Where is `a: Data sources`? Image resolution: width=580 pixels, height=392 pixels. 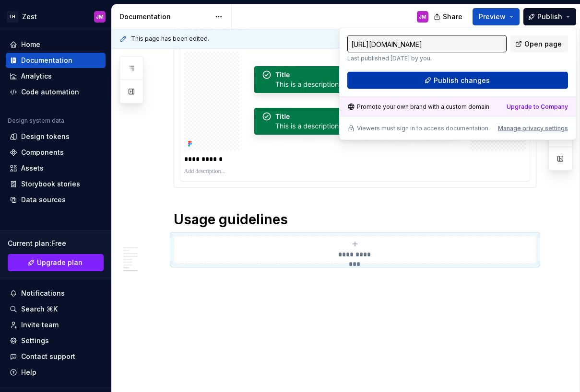 a: Data sources is located at coordinates (56, 200).